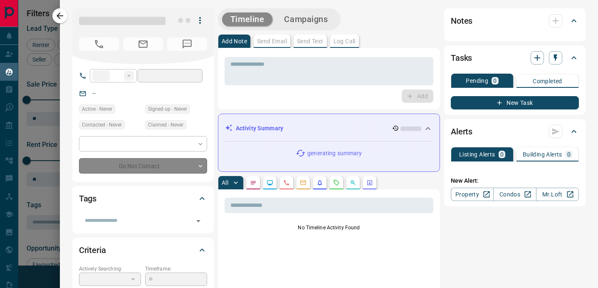 Image resolution: width=598 pixels, height=288 pixels. What do you see at coordinates (542, 154) in the screenshot?
I see `p: Building Alerts` at bounding box center [542, 154].